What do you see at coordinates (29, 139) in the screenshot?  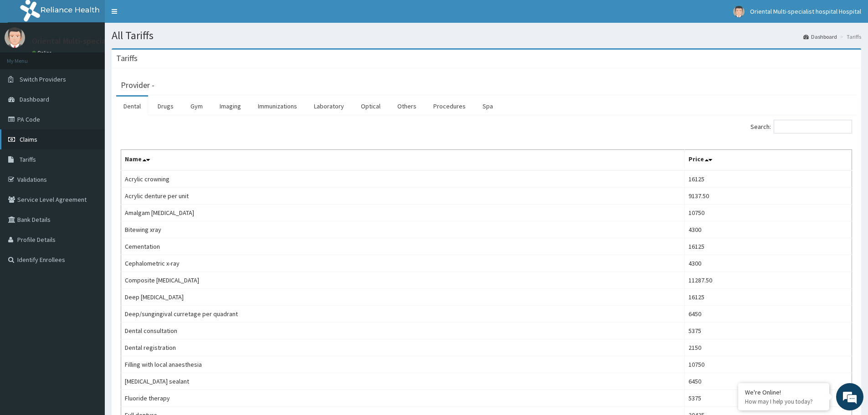 I see `span: Claims` at bounding box center [29, 139].